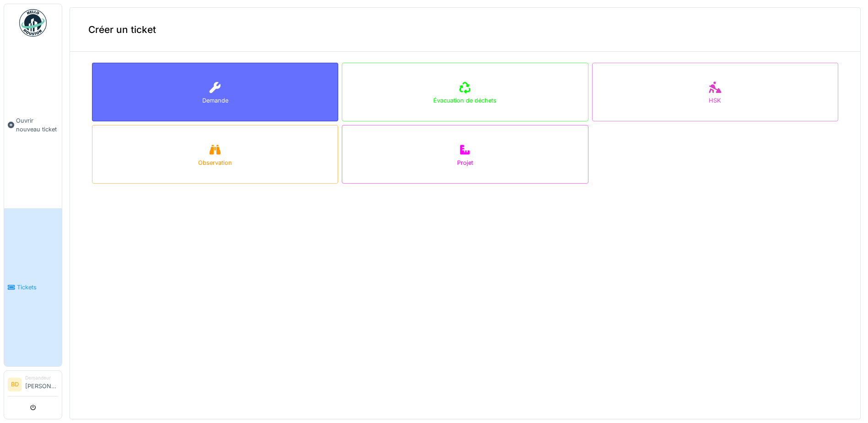 This screenshot has width=868, height=423. I want to click on a: Tickets, so click(33, 287).